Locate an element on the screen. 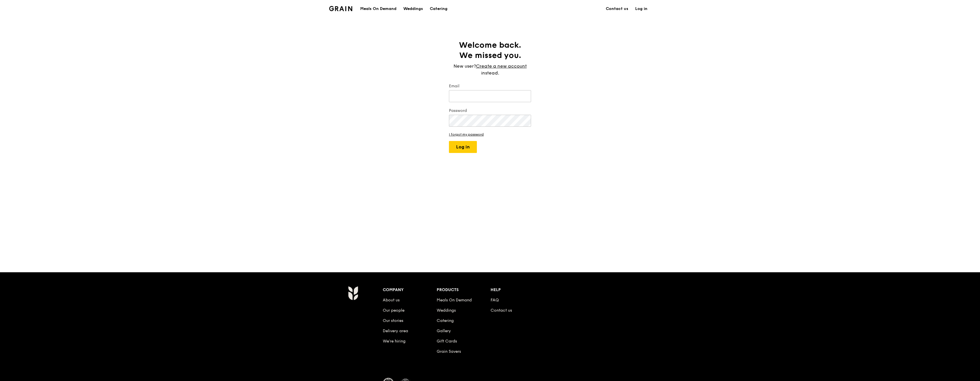 This screenshot has width=980, height=381. a: I forgot my password is located at coordinates (490, 135).